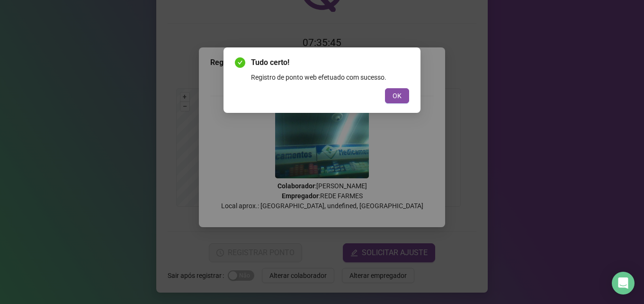  Describe the element at coordinates (330, 78) in the screenshot. I see `div: Registro de ponto web efetuado com sucesso.` at that location.